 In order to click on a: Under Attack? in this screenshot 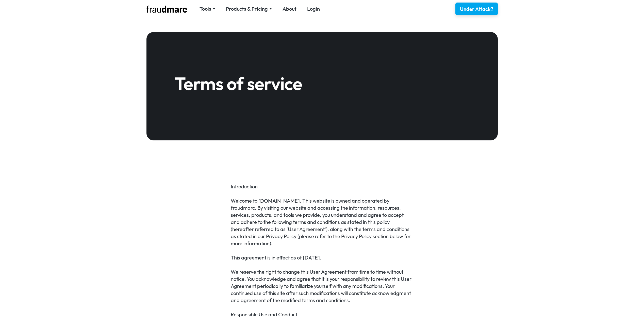, I will do `click(476, 9)`.